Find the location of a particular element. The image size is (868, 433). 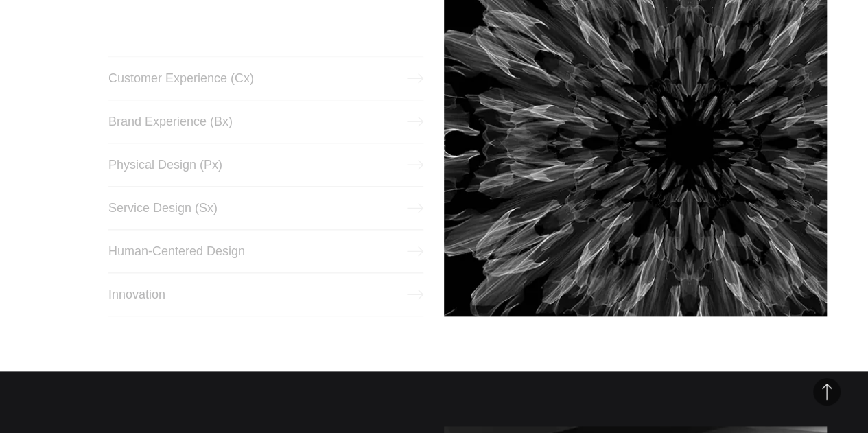

a: Innovation is located at coordinates (266, 295).